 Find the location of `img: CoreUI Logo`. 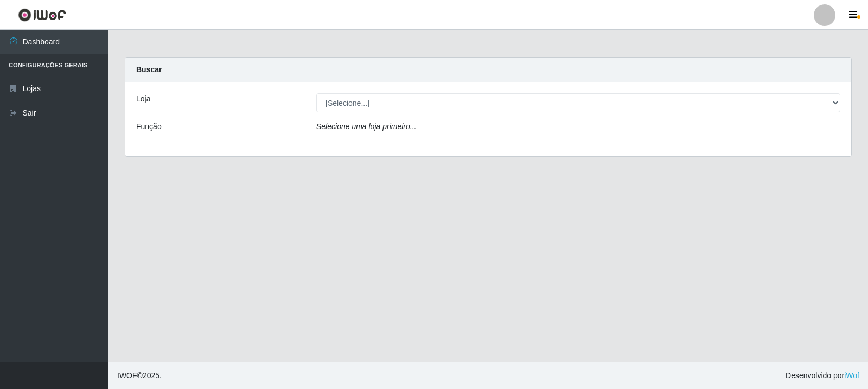

img: CoreUI Logo is located at coordinates (42, 15).